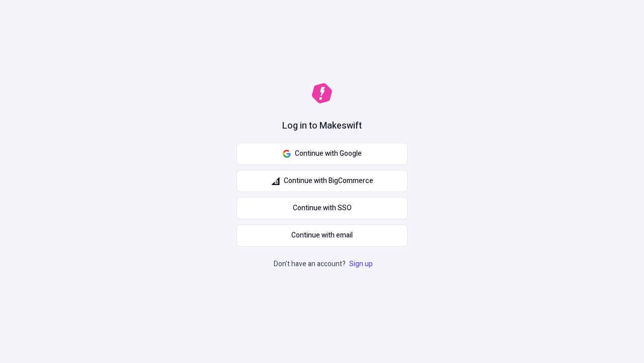 This screenshot has height=363, width=644. What do you see at coordinates (322, 181) in the screenshot?
I see `button: Continue with BigCommerce` at bounding box center [322, 181].